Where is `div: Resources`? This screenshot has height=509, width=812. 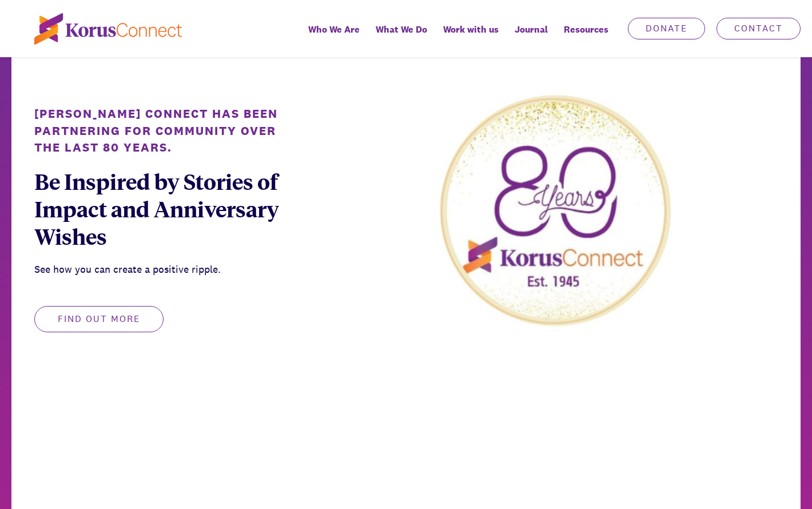
div: Resources is located at coordinates (586, 36).